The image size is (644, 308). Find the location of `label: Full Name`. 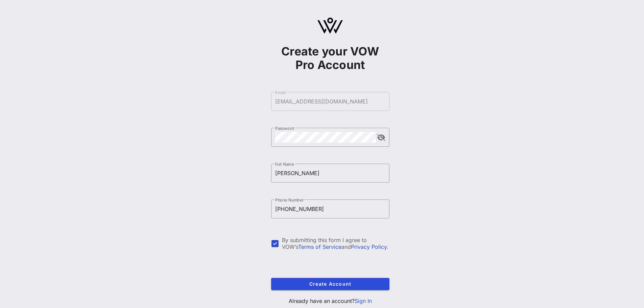

label: Full Name is located at coordinates (284, 164).